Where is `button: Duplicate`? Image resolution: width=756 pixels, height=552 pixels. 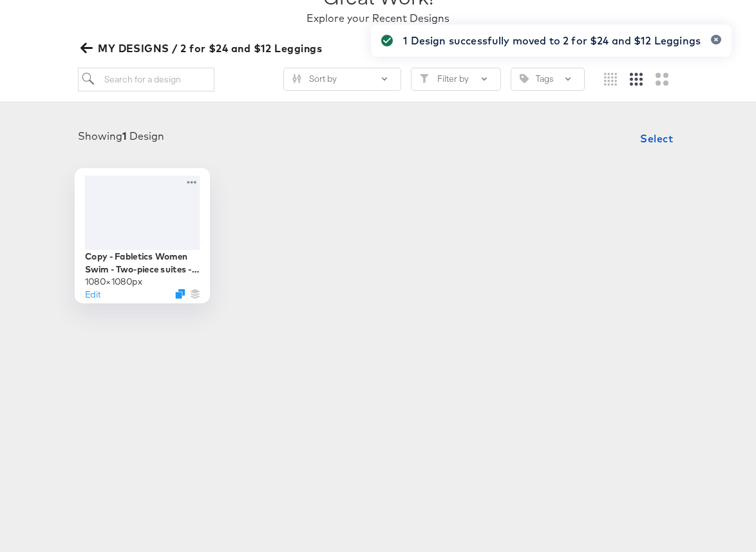 button: Duplicate is located at coordinates (179, 293).